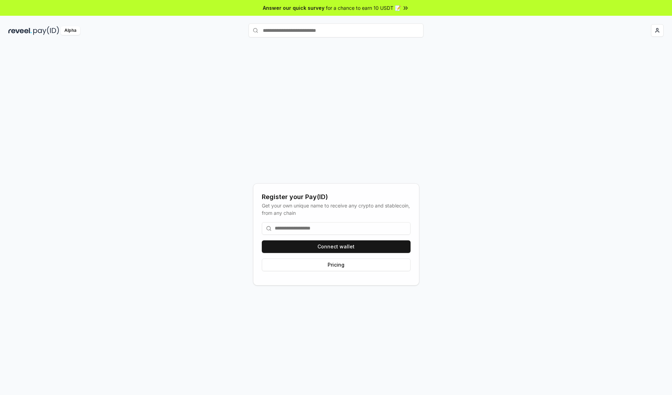  I want to click on div: Register your Pay(ID), so click(336, 197).